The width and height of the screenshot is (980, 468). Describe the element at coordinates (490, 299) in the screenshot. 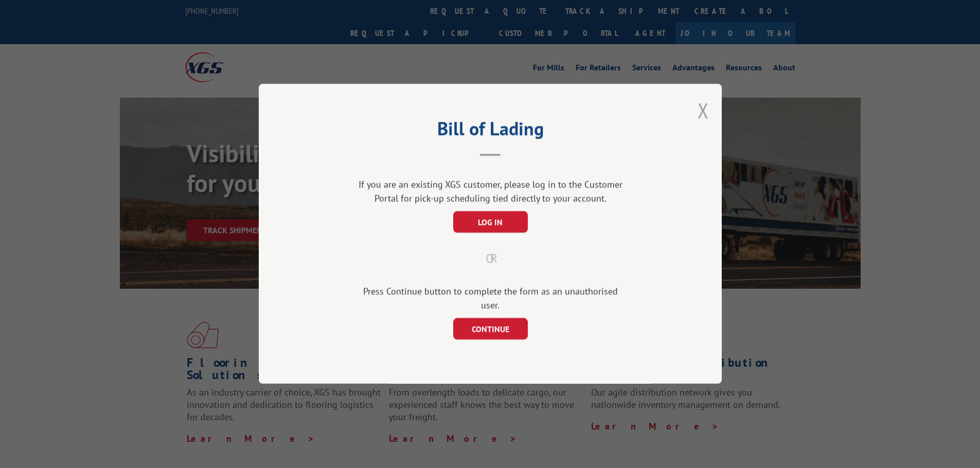

I see `div: Press Continue button to complete the form as an unauthorised user.` at that location.